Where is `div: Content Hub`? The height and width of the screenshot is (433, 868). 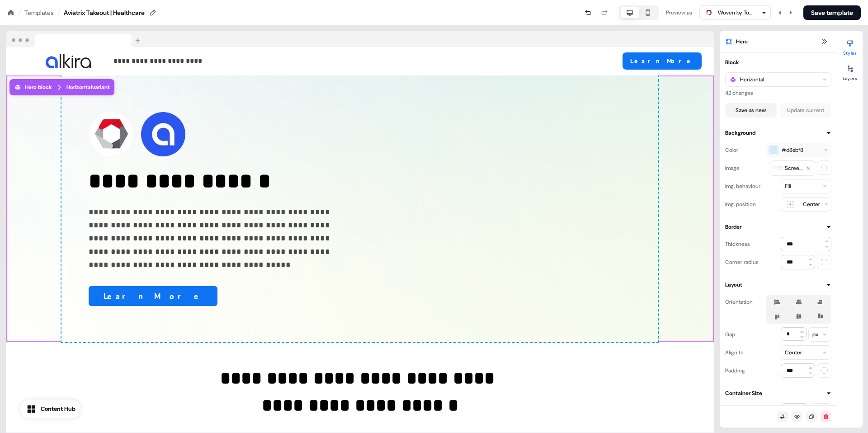 div: Content Hub is located at coordinates (58, 409).